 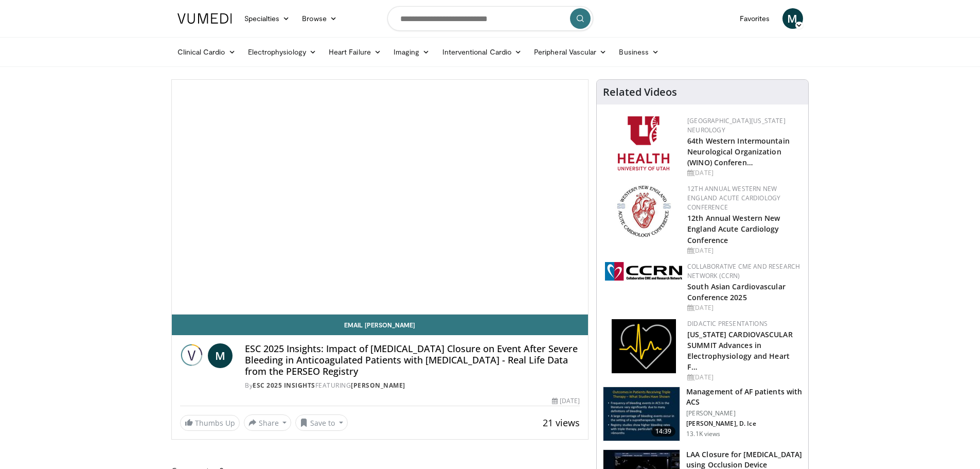 I want to click on video-js: Video Player, so click(x=380, y=197).